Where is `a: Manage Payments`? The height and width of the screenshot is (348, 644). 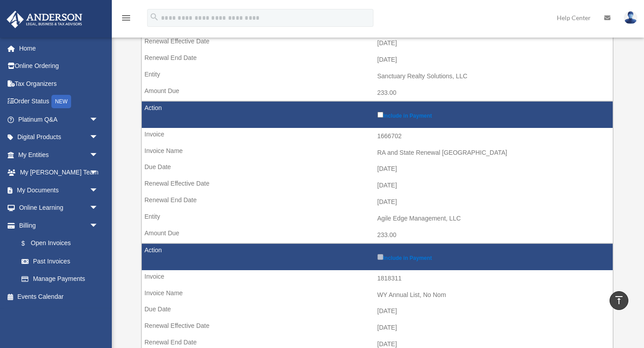
a: Manage Payments is located at coordinates (60, 279).